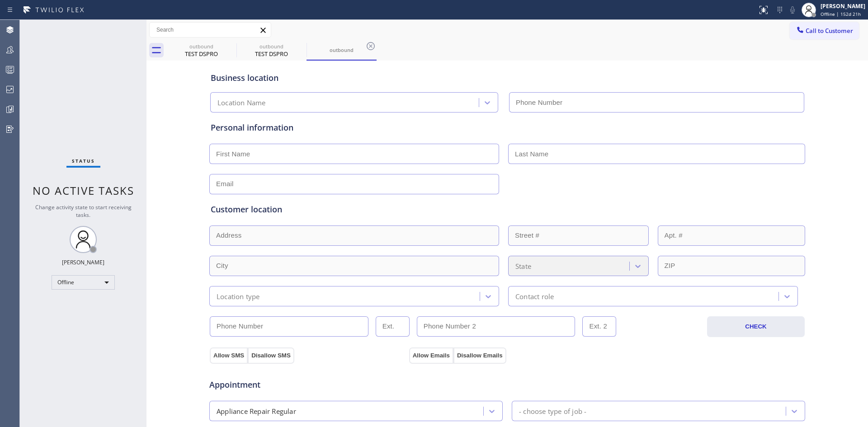  Describe the element at coordinates (479, 355) in the screenshot. I see `button: Disallow Emails` at that location.